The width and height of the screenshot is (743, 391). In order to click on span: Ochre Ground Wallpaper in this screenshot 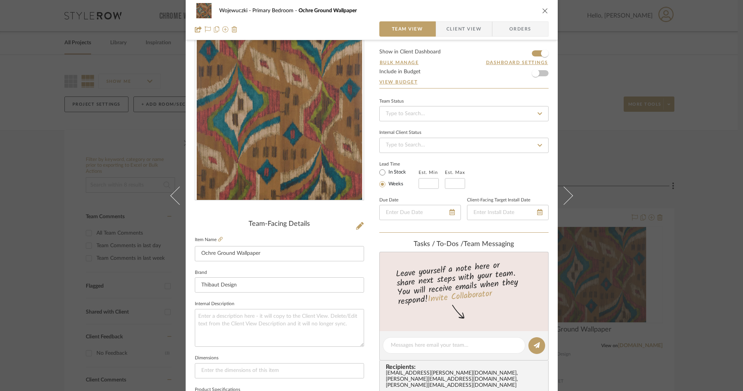, I will do `click(328, 11)`.